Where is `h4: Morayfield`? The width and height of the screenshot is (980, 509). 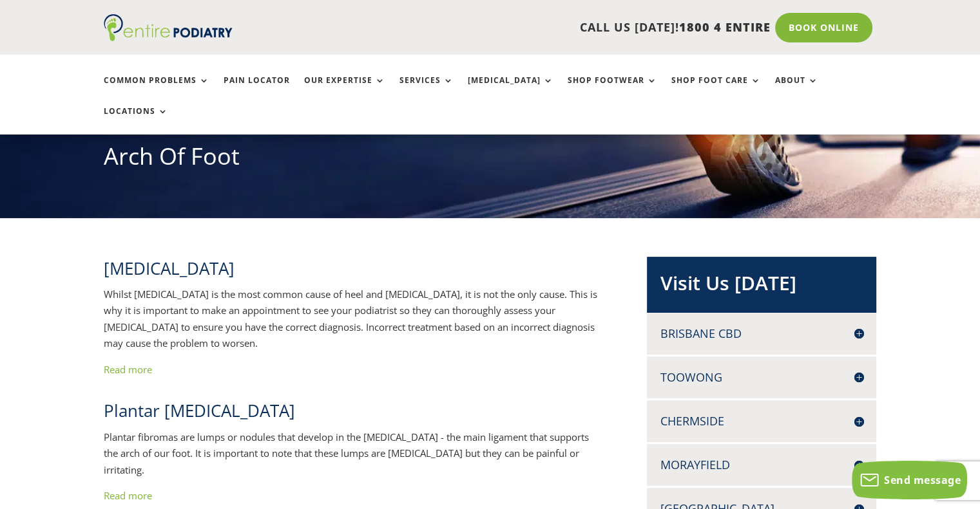 h4: Morayfield is located at coordinates (762, 465).